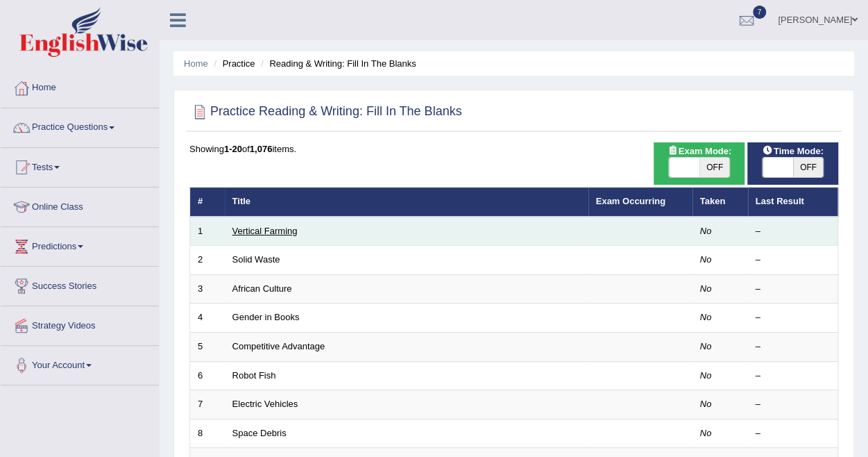 The image size is (868, 457). Describe the element at coordinates (699, 163) in the screenshot. I see `div: Show exams occurring in exams` at that location.